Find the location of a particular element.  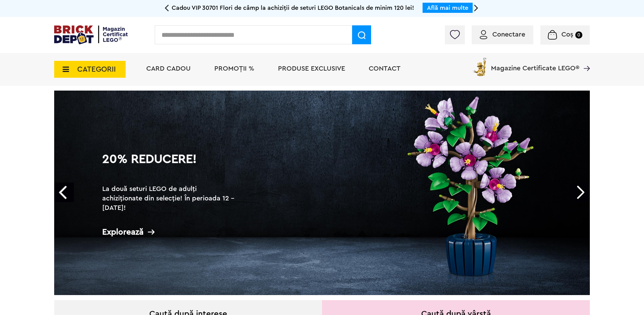

span: Magazine Certificate LEGO® is located at coordinates (535, 64).